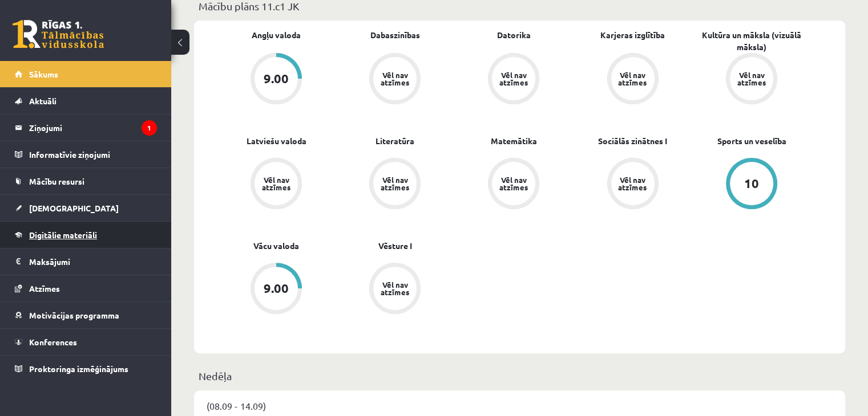 The width and height of the screenshot is (868, 416). Describe the element at coordinates (752, 183) in the screenshot. I see `div: 10` at that location.